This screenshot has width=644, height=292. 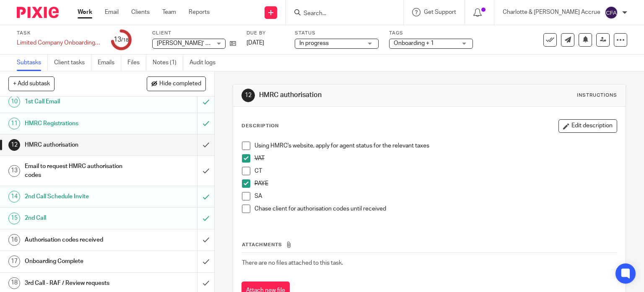 I want to click on h1: 3rd Call - RAF / Review requests, so click(x=79, y=283).